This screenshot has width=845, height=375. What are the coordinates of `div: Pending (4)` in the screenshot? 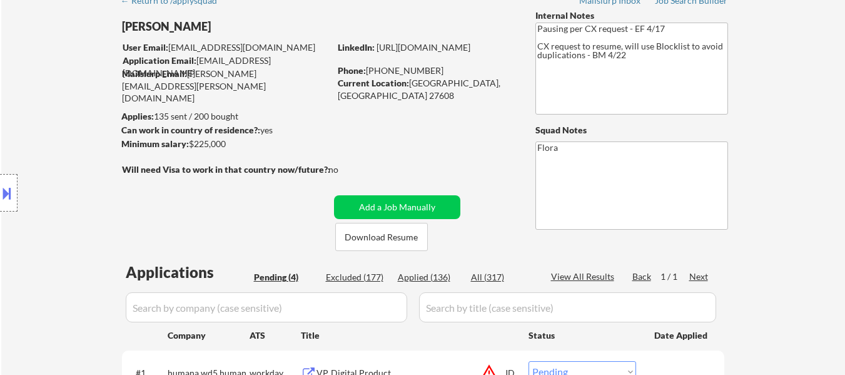 It's located at (285, 277).